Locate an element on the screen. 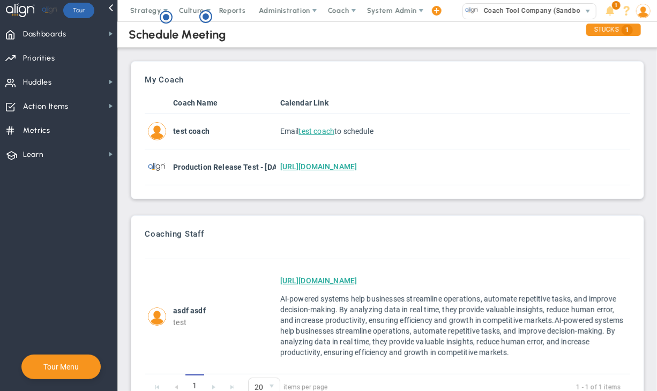 This screenshot has height=391, width=657. span: Administration is located at coordinates (284, 10).